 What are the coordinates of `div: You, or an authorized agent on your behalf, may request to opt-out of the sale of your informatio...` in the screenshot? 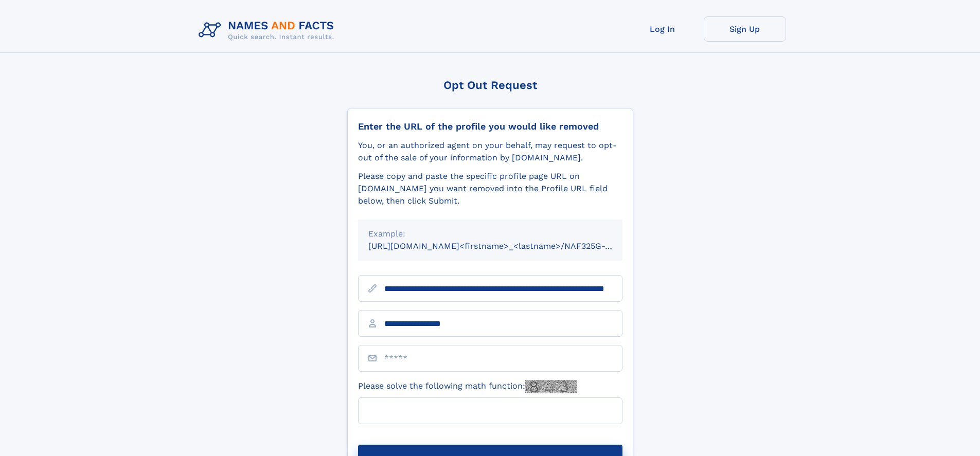 It's located at (490, 152).